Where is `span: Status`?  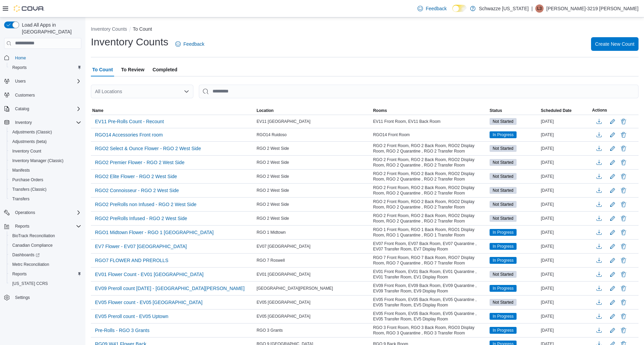 span: Status is located at coordinates (496, 111).